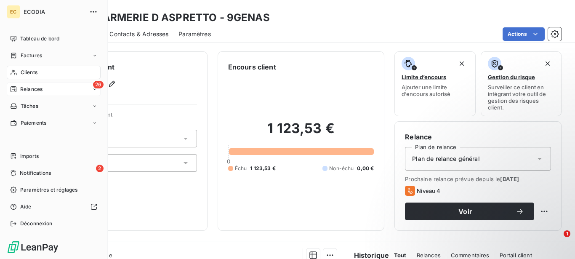 This screenshot has height=259, width=575. Describe the element at coordinates (521, 97) in the screenshot. I see `span: Surveiller ce client en intégrant votre outil de gestion des risques client.` at that location.